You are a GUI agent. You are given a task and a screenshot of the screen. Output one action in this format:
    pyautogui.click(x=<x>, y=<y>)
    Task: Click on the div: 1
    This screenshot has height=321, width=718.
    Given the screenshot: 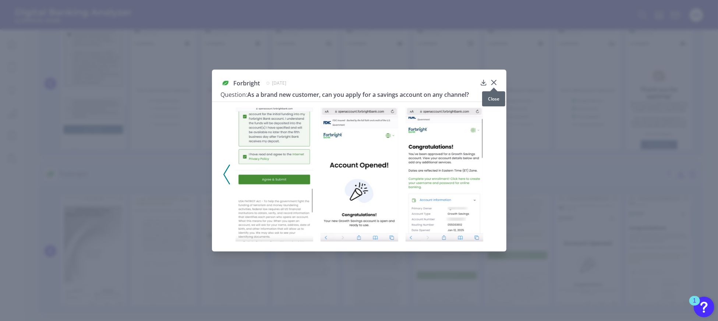 What is the action you would take?
    pyautogui.click(x=694, y=305)
    